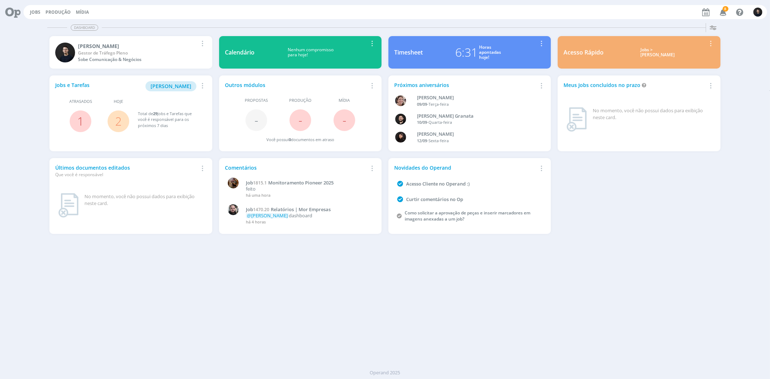 The image size is (770, 379). Describe the element at coordinates (311, 52) in the screenshot. I see `div: Nenhum compromisso para hoje!` at that location.